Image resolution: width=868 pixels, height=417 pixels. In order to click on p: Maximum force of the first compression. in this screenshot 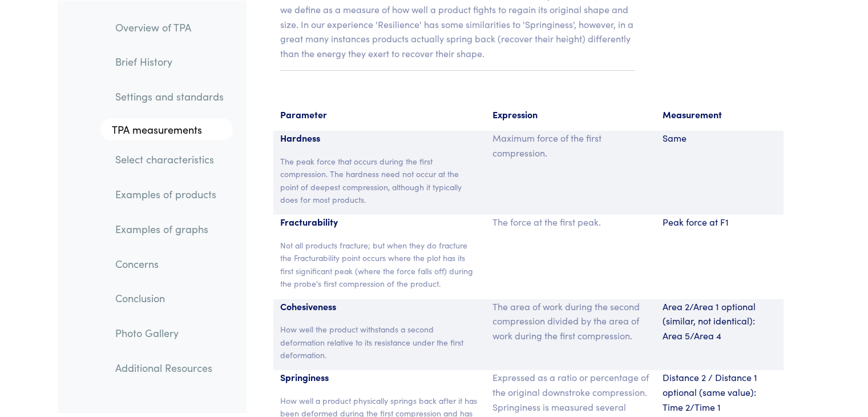, I will do `click(571, 145)`.